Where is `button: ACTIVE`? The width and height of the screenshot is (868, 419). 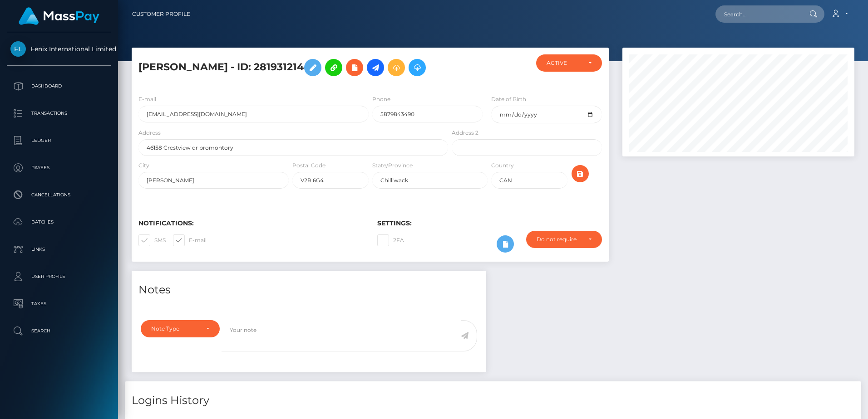
button: ACTIVE is located at coordinates (569, 63).